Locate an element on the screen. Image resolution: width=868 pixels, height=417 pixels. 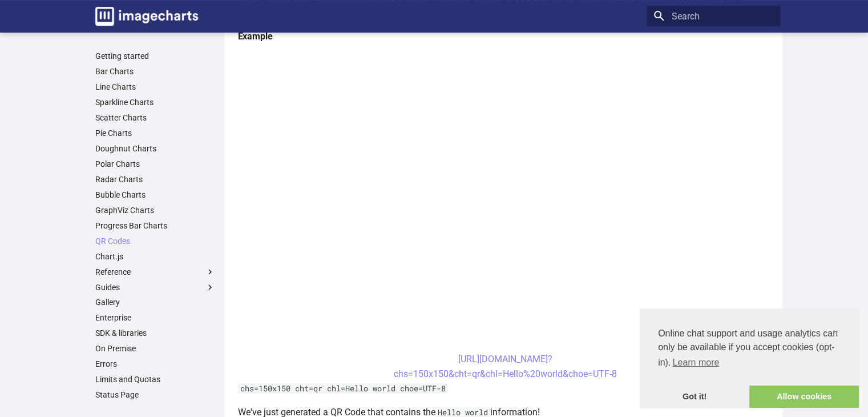
span: Online chat support and usage analytics can only be available if you accept cookies (opt-in). is located at coordinates (749, 349).